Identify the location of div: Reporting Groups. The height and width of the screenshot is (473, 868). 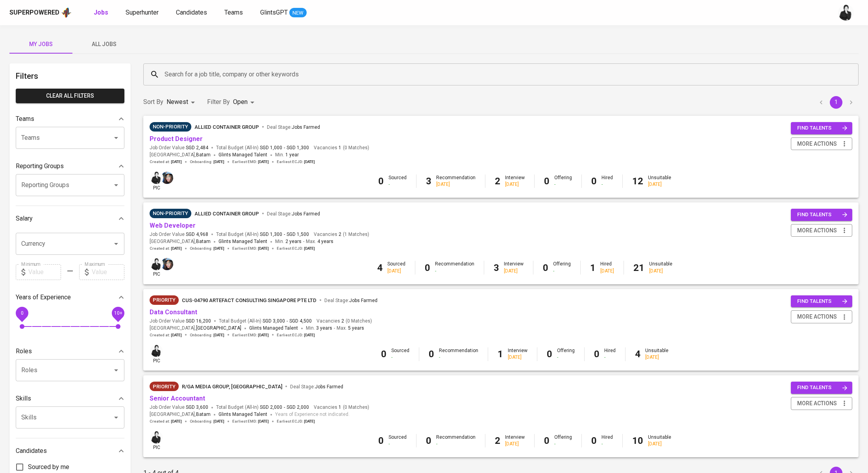
(70, 166).